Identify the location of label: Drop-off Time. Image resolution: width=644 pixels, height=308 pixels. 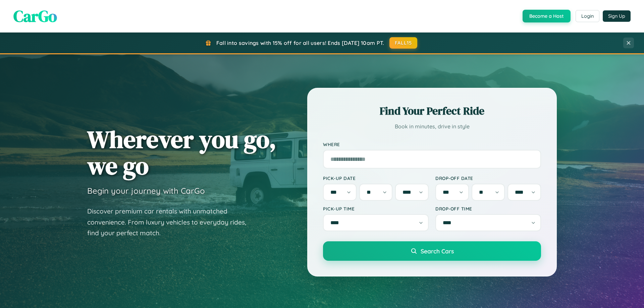
(488, 209).